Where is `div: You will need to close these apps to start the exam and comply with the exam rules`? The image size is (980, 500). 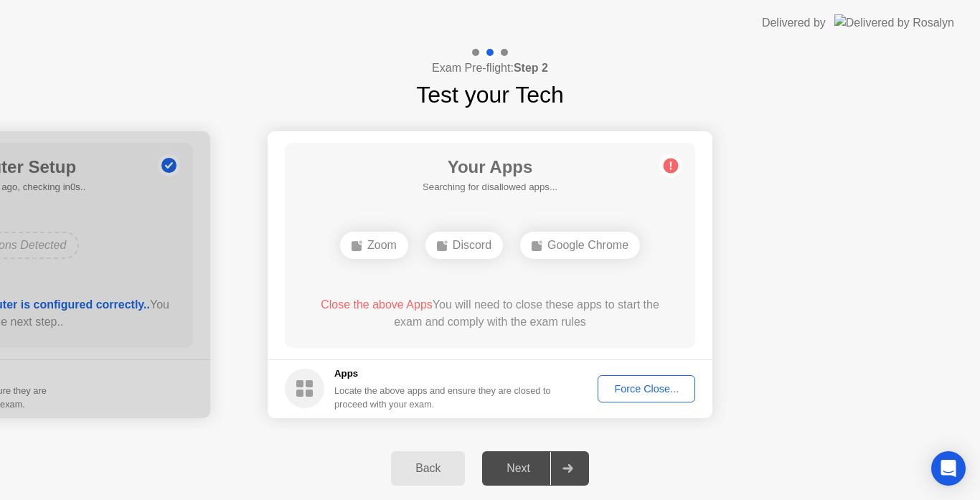 div: You will need to close these apps to start the exam and comply with the exam rules is located at coordinates (490, 313).